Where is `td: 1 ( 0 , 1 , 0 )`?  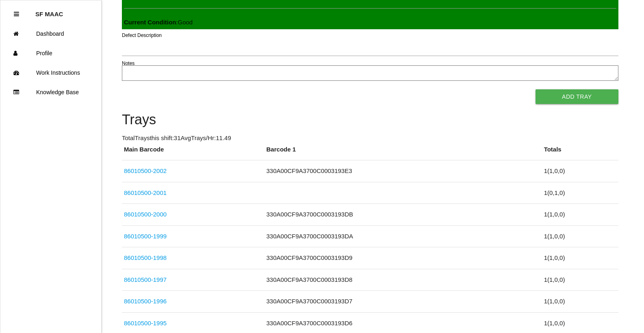 td: 1 ( 0 , 1 , 0 ) is located at coordinates (580, 193).